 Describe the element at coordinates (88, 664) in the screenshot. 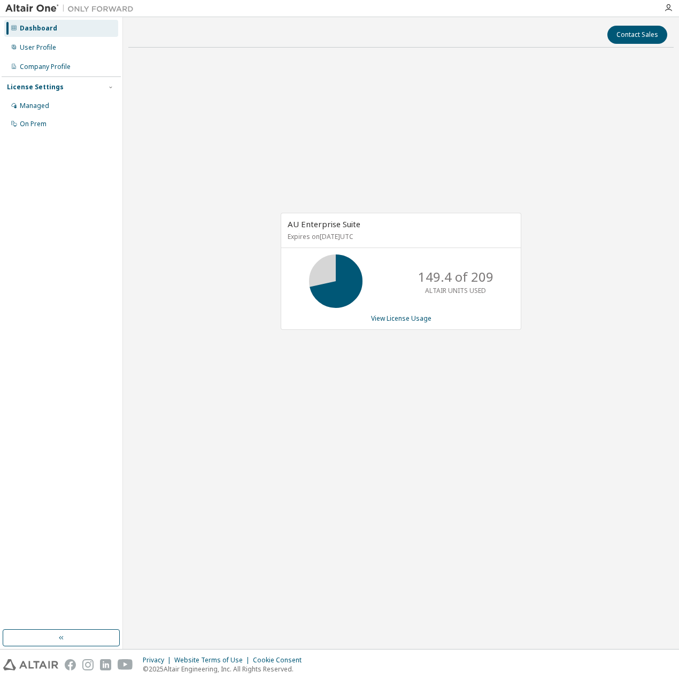

I see `img: instagram.svg` at that location.